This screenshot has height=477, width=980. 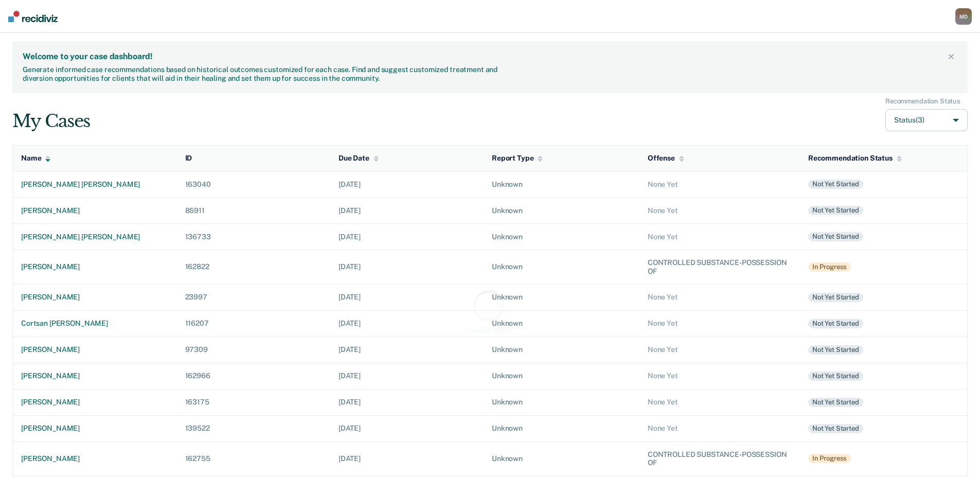 I want to click on button: MD, so click(x=964, y=16).